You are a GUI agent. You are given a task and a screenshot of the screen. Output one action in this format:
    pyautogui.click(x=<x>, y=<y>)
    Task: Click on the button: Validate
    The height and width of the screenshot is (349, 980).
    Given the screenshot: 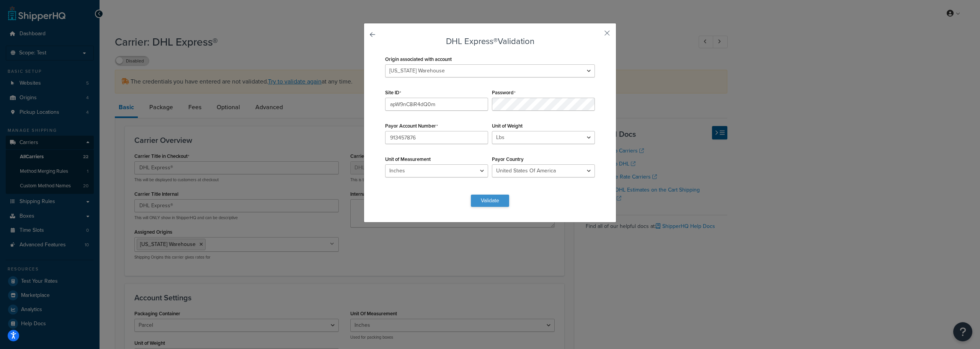 What is the action you would take?
    pyautogui.click(x=490, y=201)
    